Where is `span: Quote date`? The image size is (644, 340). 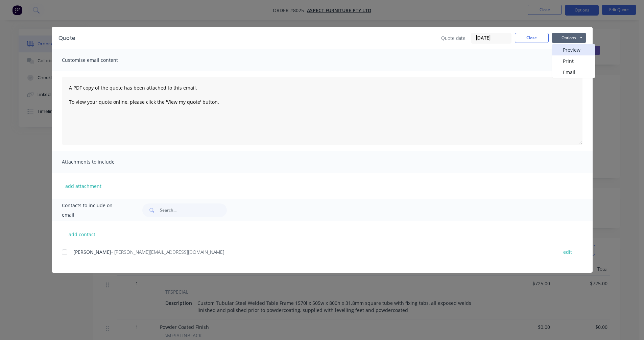
span: Quote date is located at coordinates (454, 38).